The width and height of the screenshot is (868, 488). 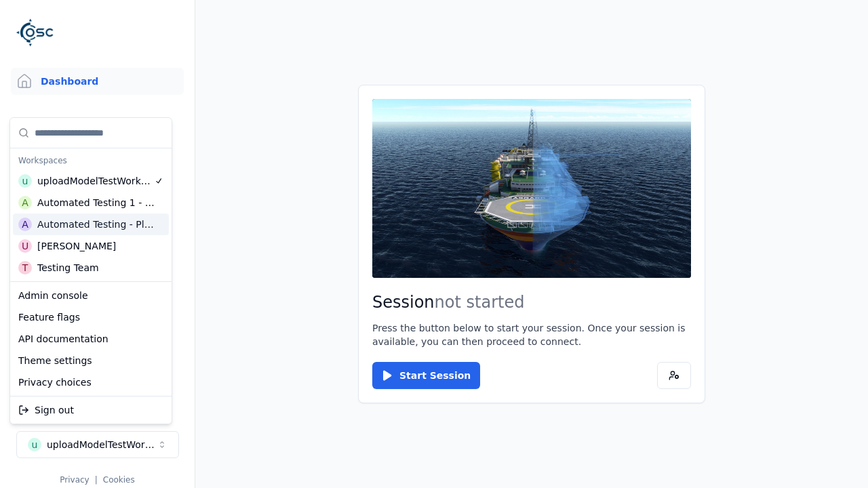 What do you see at coordinates (95, 224) in the screenshot?
I see `div: Automated Testing - Playwright` at bounding box center [95, 224].